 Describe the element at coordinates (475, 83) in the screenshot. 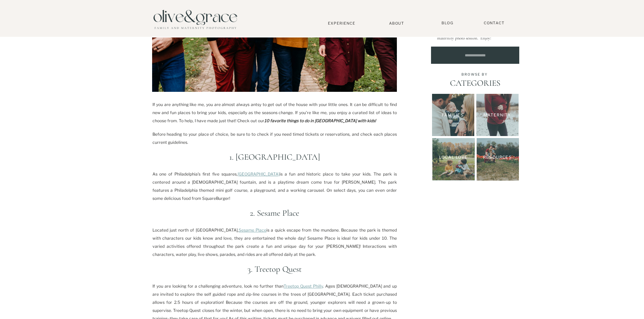

I see `p: CATEGORIES` at that location.